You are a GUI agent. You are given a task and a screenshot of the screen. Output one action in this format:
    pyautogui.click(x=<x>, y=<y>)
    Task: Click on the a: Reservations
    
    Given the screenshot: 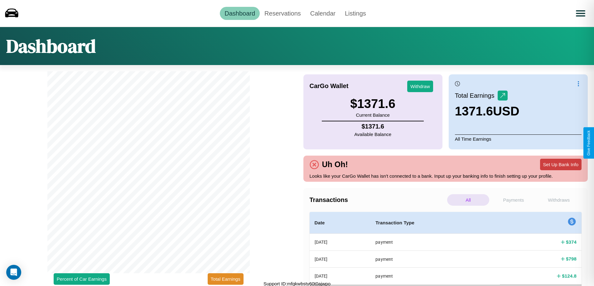 What is the action you would take?
    pyautogui.click(x=282, y=13)
    